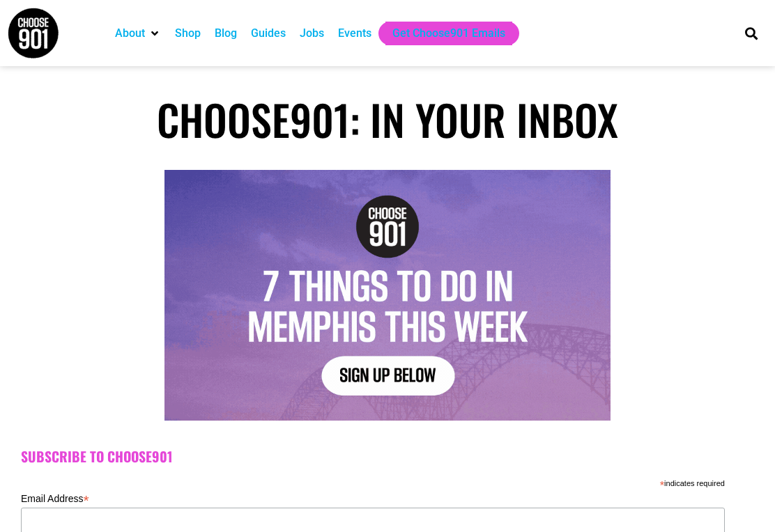 The image size is (775, 532). What do you see at coordinates (130, 33) in the screenshot?
I see `a: About` at bounding box center [130, 33].